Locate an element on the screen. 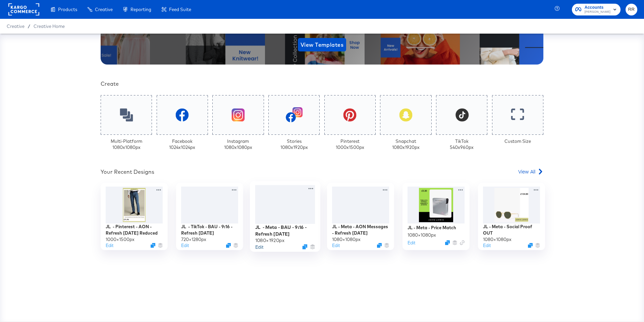 This screenshot has height=322, width=644. span: View Templates is located at coordinates (322, 45).